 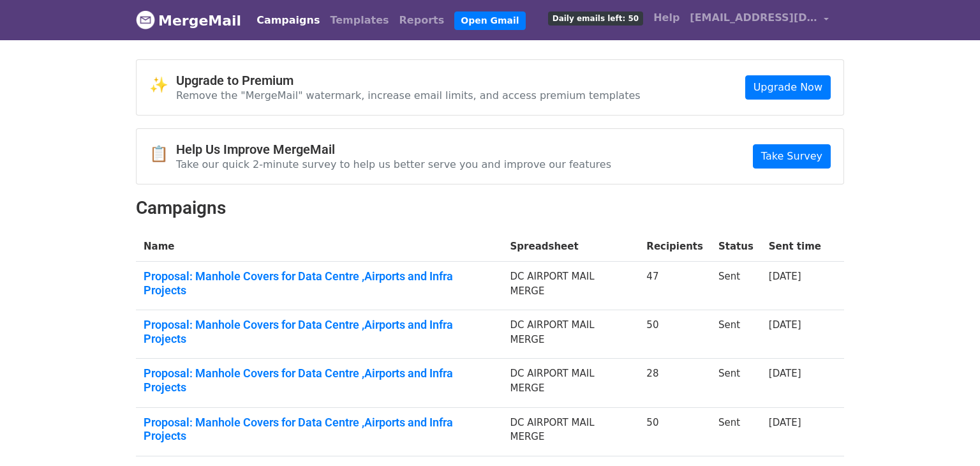 I want to click on a: Take Survey, so click(x=792, y=156).